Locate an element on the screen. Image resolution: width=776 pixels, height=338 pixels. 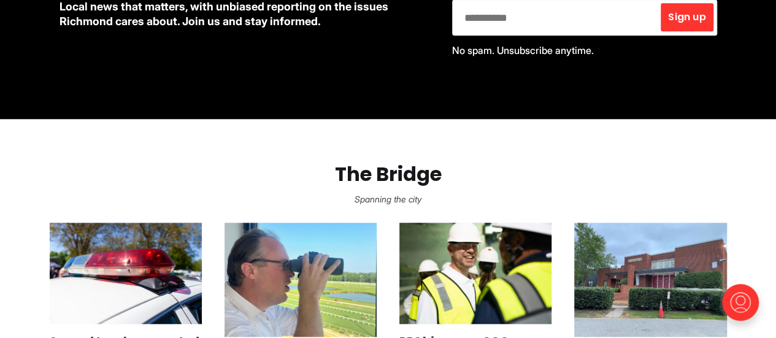
img: RPS hires new COO, a W&M grad who arrives from Indianapolis is located at coordinates (475, 274).